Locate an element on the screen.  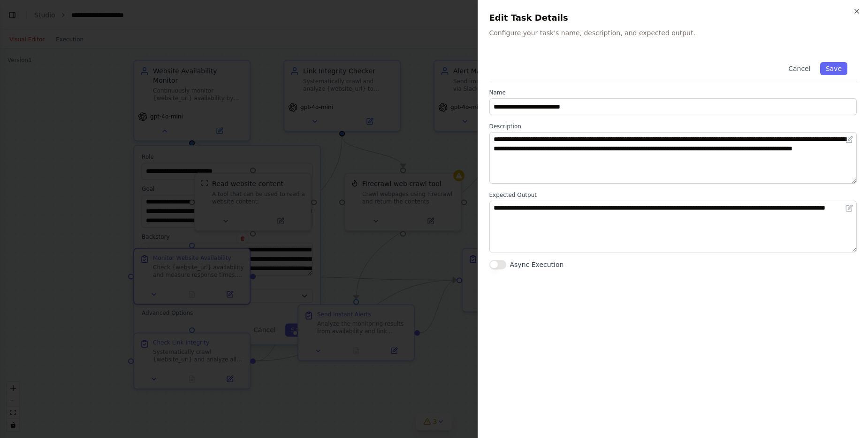
button: Save is located at coordinates (834, 68).